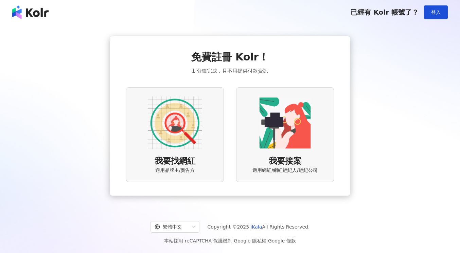  I want to click on span: 適用品牌主/廣告方, so click(175, 171).